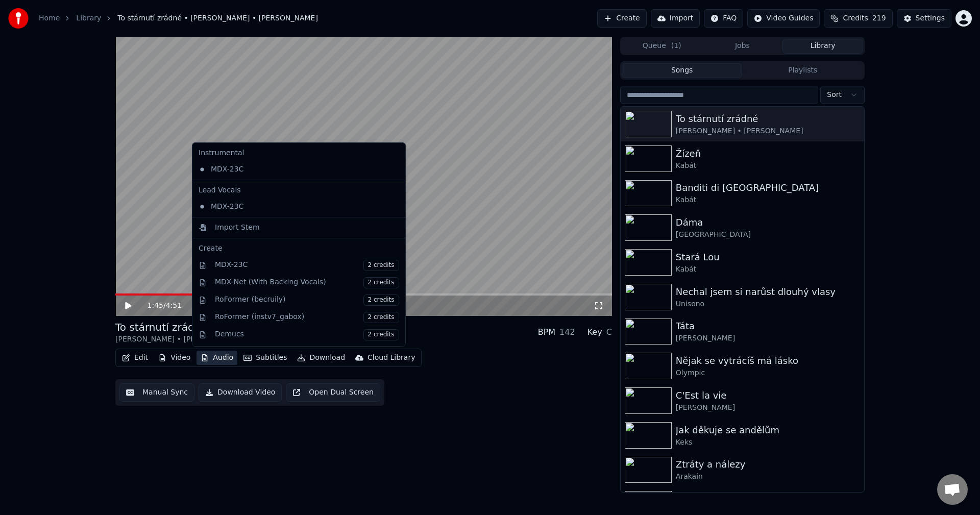 This screenshot has width=980, height=515. Describe the element at coordinates (930, 18) in the screenshot. I see `div: Settings` at that location.